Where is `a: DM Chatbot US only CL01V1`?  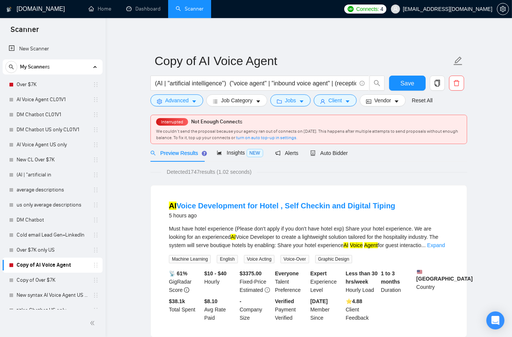 a: DM Chatbot US only CL01V1 is located at coordinates (52, 130).